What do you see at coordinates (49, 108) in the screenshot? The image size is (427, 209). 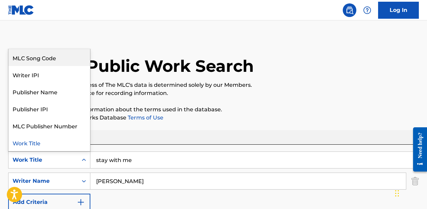 I see `div: Publisher IPI` at bounding box center [49, 108].